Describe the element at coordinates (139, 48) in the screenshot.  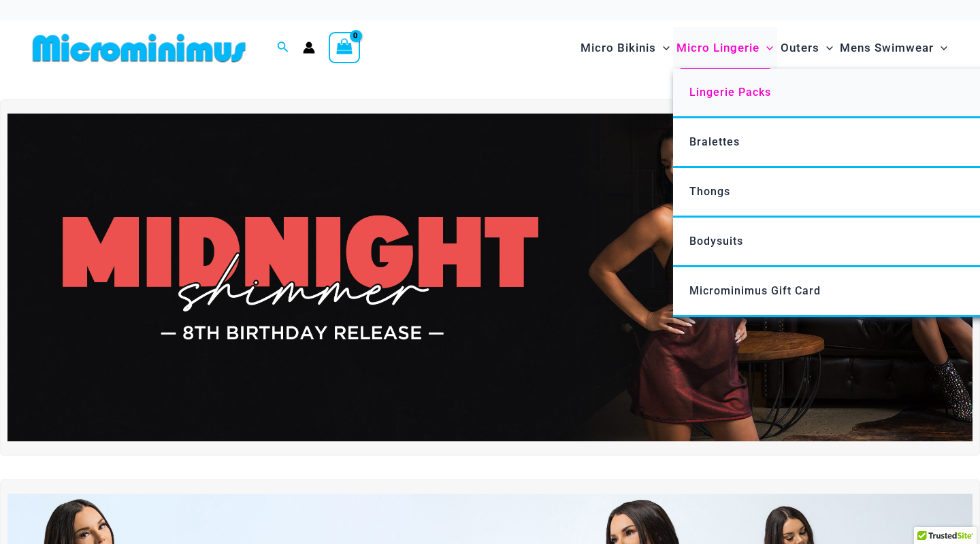
I see `img: MM SHOP LOGO FLAT` at that location.